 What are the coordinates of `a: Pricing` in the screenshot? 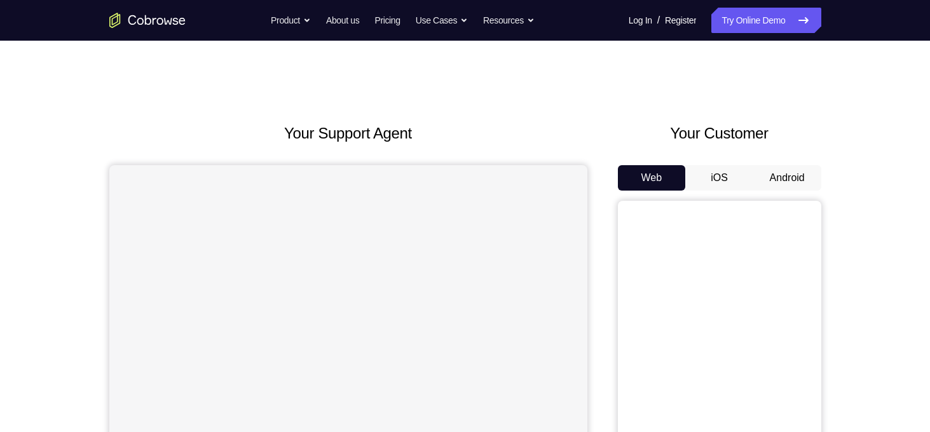 It's located at (387, 20).